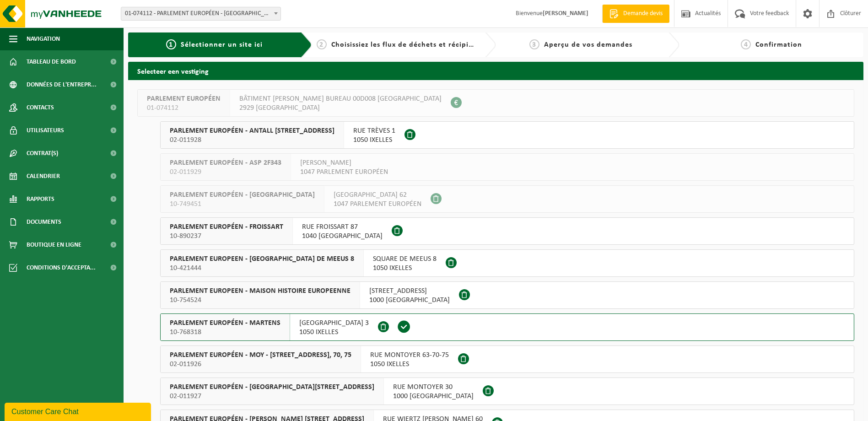 The width and height of the screenshot is (868, 421). I want to click on span: Contrat(s), so click(42, 153).